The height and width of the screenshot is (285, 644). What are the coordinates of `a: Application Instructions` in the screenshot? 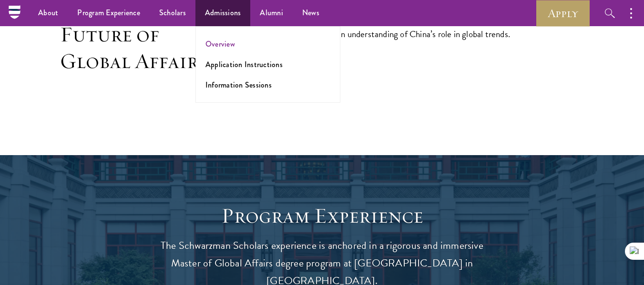 It's located at (244, 64).